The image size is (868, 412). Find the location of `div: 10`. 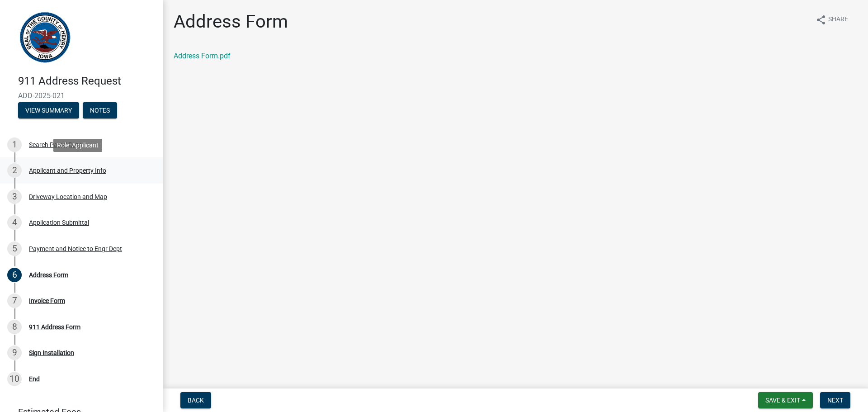

div: 10 is located at coordinates (14, 379).